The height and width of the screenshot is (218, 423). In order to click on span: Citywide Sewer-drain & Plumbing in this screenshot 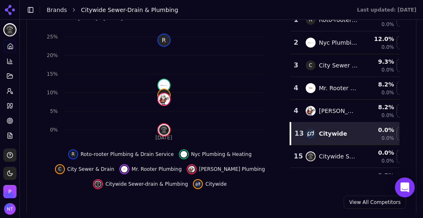, I will do `click(147, 184)`.